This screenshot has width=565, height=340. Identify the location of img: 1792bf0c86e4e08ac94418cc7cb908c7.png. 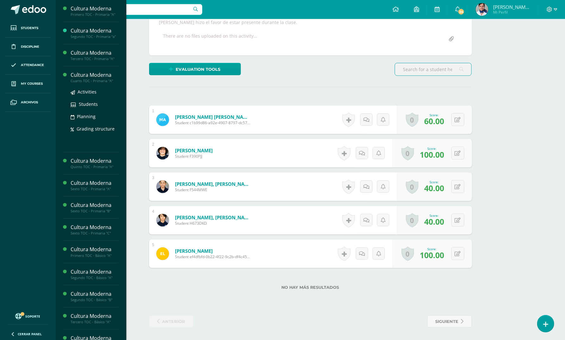
(482, 9).